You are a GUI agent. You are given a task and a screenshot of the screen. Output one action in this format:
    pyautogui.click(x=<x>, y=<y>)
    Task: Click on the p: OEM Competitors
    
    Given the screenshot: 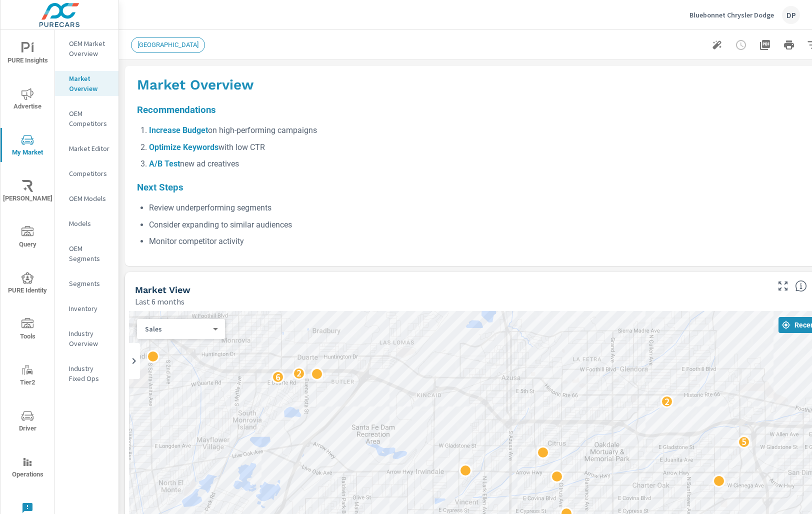 What is the action you would take?
    pyautogui.click(x=89, y=119)
    